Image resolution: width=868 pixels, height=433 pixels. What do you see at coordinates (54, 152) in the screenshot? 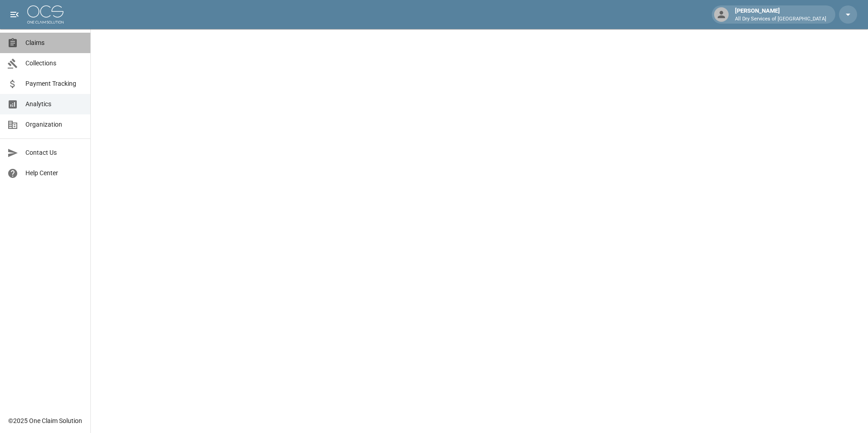
I see `span: Contact Us` at bounding box center [54, 152].